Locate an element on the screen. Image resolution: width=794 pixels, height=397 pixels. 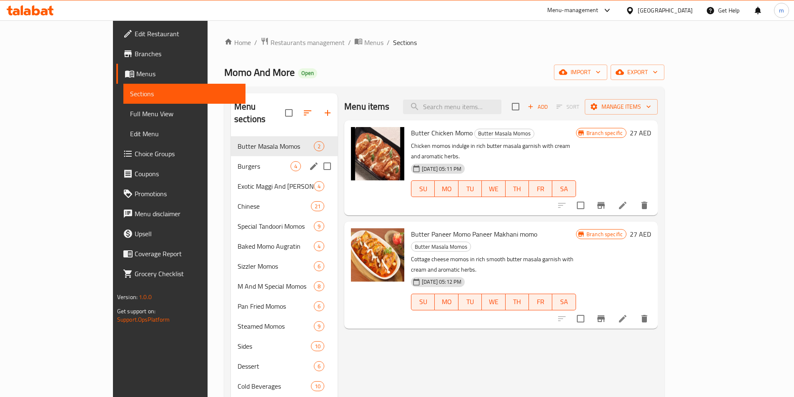
span: WE is located at coordinates (493, 302).